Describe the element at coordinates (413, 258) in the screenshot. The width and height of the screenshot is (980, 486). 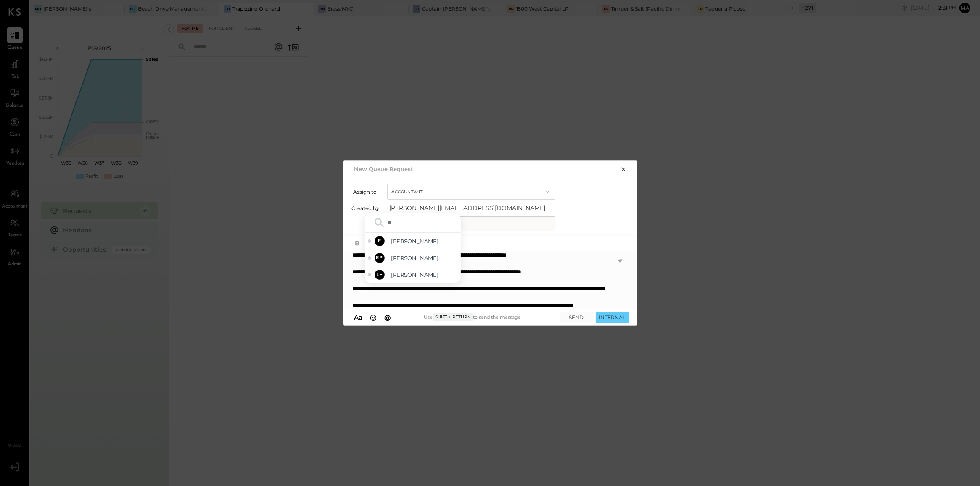
I see `div: Select Erika Perez - Offline` at that location.